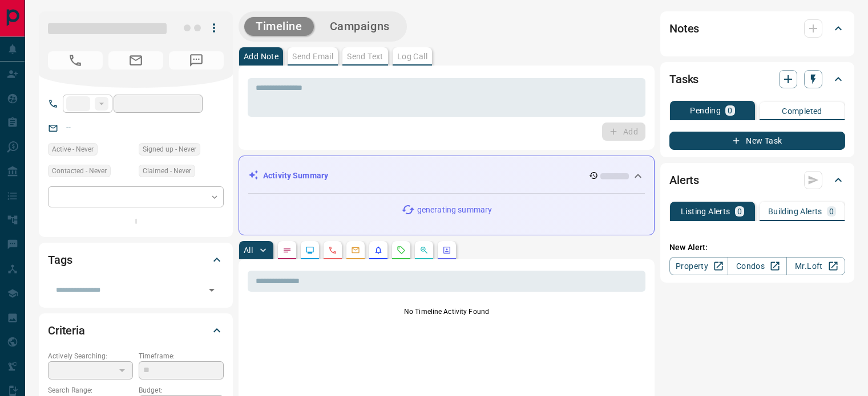 The width and height of the screenshot is (868, 396). I want to click on p: All, so click(248, 250).